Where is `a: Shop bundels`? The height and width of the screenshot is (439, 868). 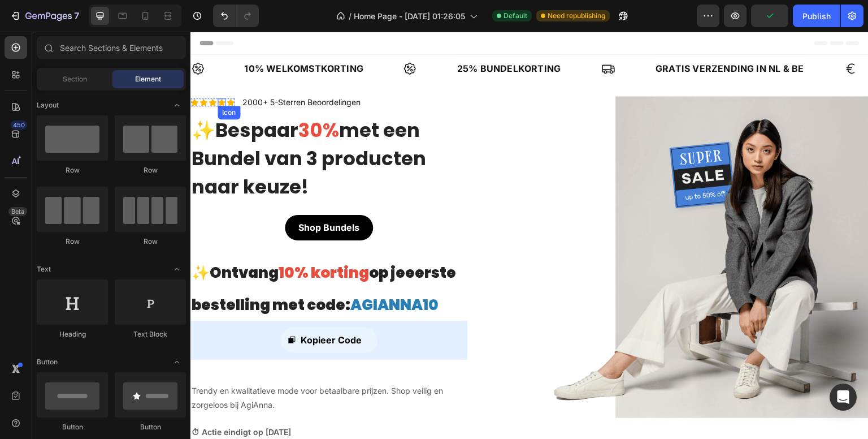 a: Shop bundels is located at coordinates (138, 195).